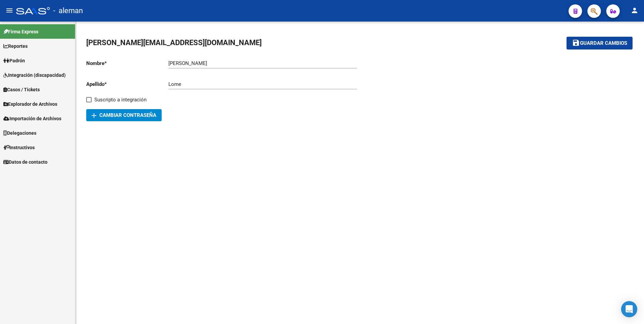  I want to click on span: Importación de Archivos, so click(33, 119).